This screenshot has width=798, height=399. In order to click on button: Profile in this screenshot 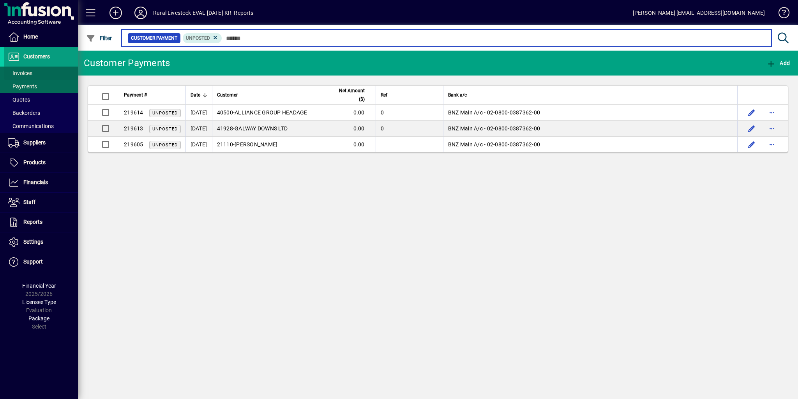, I will do `click(141, 13)`.